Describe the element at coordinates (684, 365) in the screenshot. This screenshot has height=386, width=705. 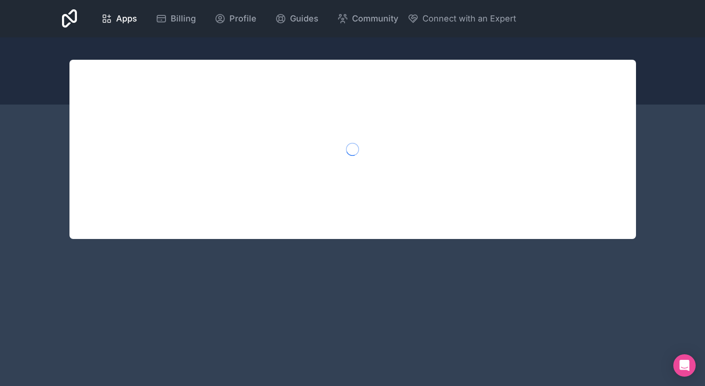
I see `div: Open Intercom Messenger` at that location.